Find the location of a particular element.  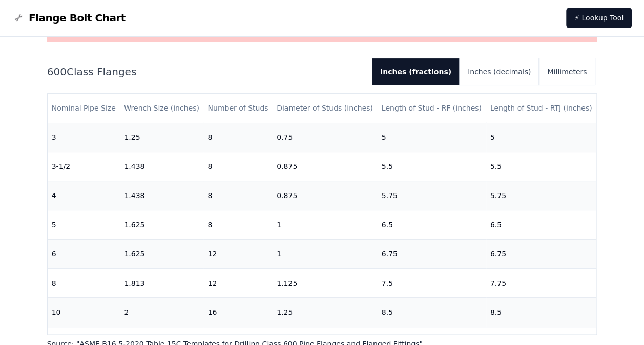

td: 2 is located at coordinates (162, 312).